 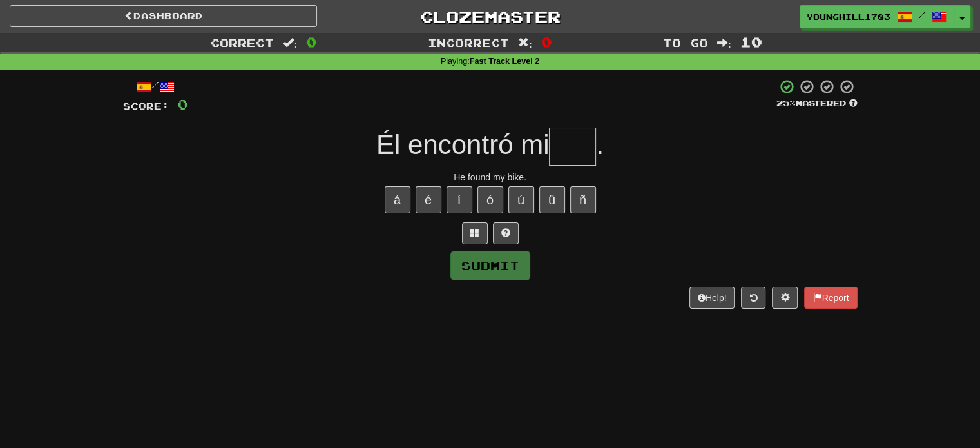 What do you see at coordinates (490, 200) in the screenshot?
I see `button: ó` at bounding box center [490, 200].